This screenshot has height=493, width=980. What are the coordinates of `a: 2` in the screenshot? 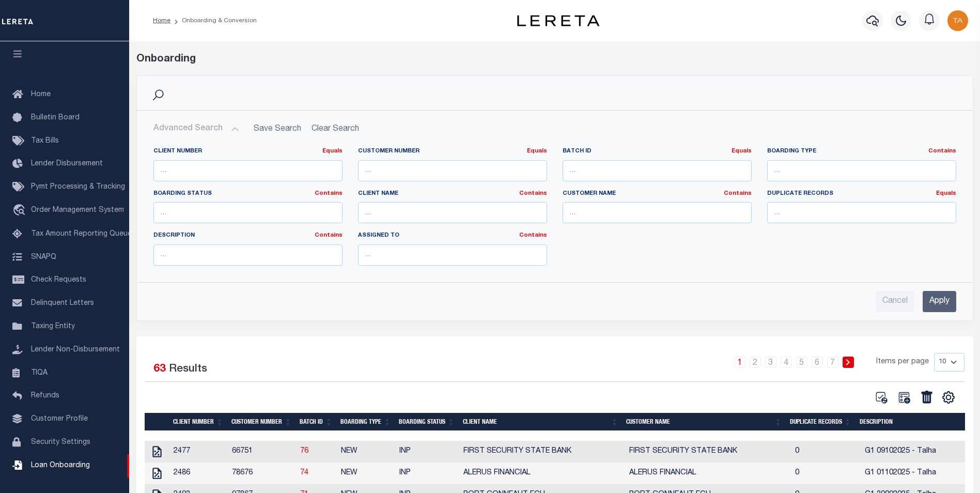 It's located at (755, 362).